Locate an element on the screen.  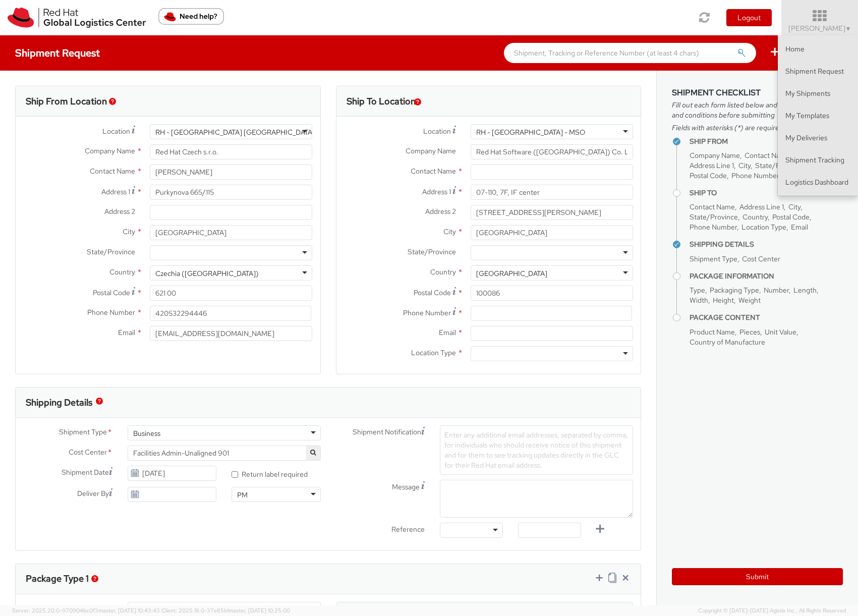
span: Server: 2025.20.0-970904bc0f3 is located at coordinates (86, 611).